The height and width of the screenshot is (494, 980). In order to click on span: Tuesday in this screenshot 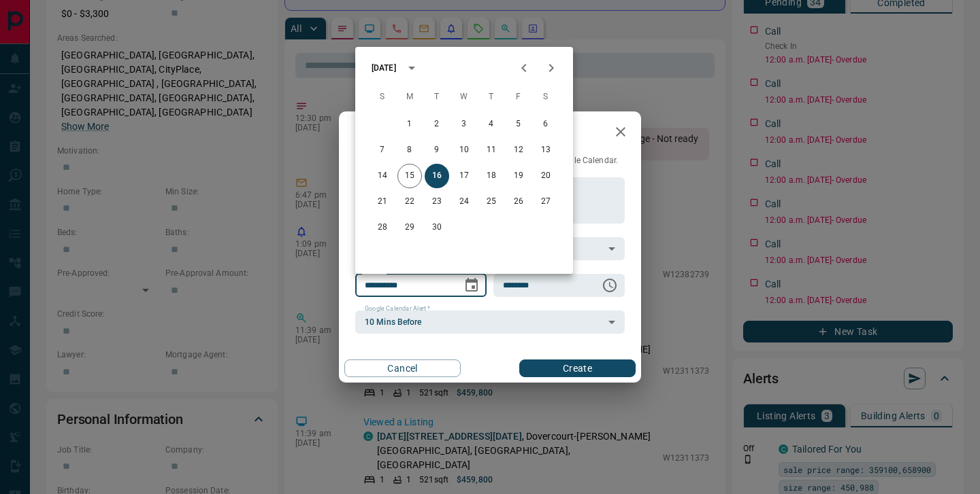, I will do `click(437, 97)`.